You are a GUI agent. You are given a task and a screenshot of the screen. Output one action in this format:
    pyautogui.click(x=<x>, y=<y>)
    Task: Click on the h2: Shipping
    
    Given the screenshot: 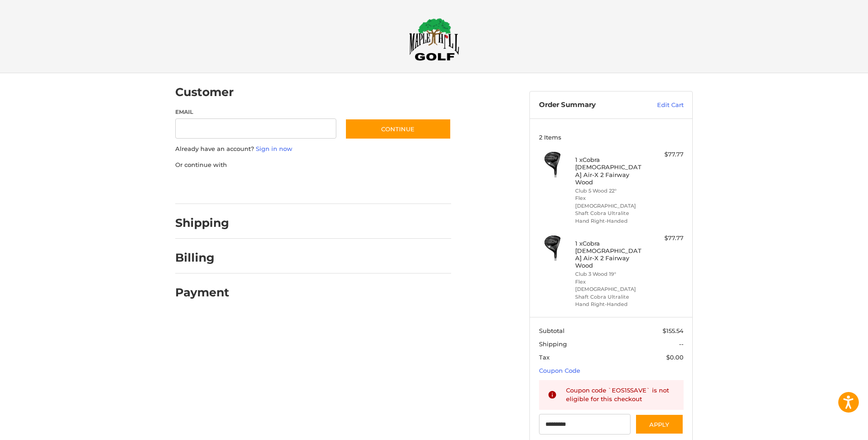 What is the action you would take?
    pyautogui.click(x=202, y=223)
    